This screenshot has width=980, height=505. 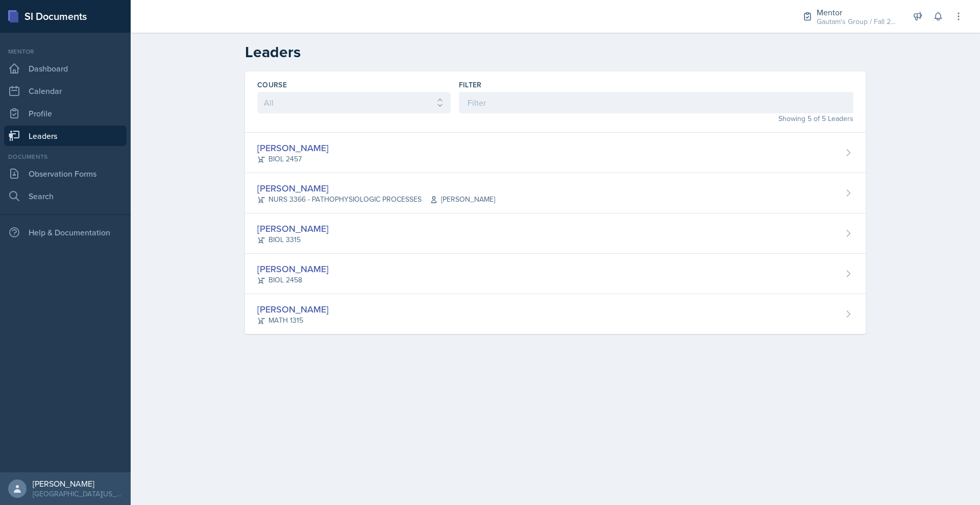 I want to click on a: Dashboard, so click(x=65, y=69).